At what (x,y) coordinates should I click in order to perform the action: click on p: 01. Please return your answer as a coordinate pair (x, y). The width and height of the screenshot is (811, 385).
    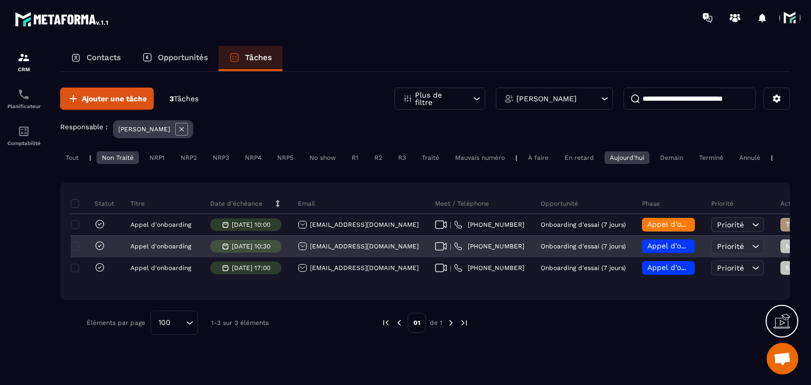
    Looking at the image, I should click on (416, 323).